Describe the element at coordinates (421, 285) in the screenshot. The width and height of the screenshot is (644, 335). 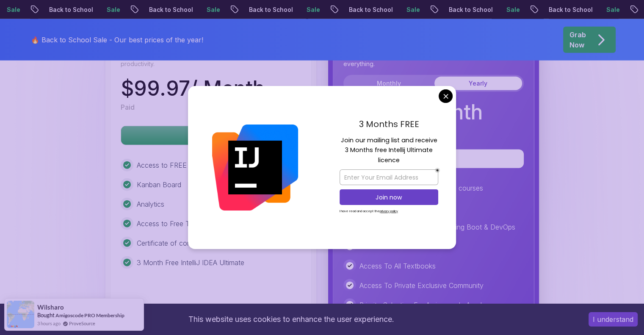
I see `p: Access To Private Exclusive Community` at that location.